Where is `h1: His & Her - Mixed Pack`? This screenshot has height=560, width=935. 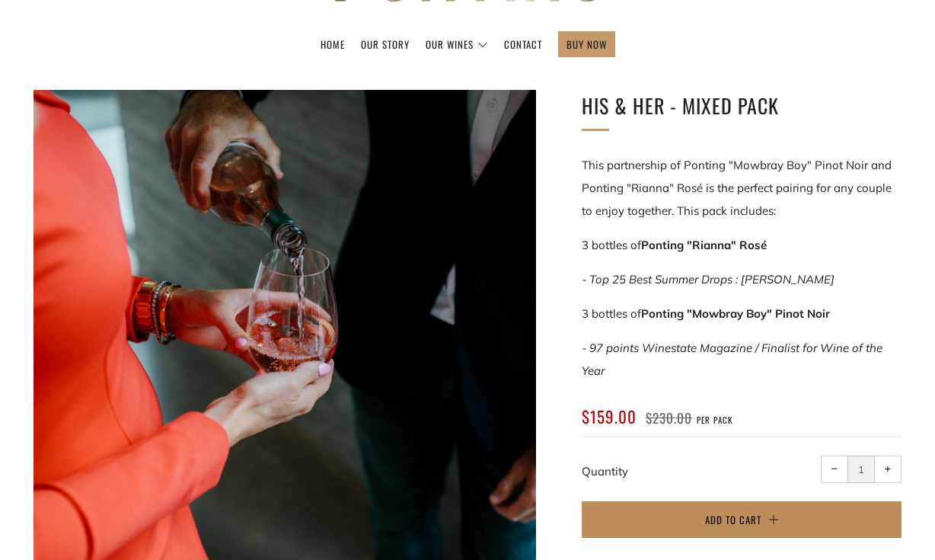
h1: His & Her - Mixed Pack is located at coordinates (741, 106).